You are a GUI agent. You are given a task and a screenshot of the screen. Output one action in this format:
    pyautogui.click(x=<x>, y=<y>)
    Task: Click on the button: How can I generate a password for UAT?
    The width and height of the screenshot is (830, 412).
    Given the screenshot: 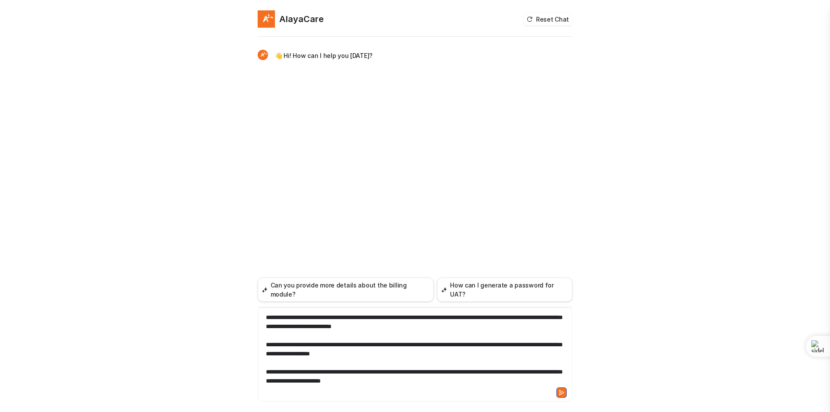 What is the action you would take?
    pyautogui.click(x=505, y=290)
    